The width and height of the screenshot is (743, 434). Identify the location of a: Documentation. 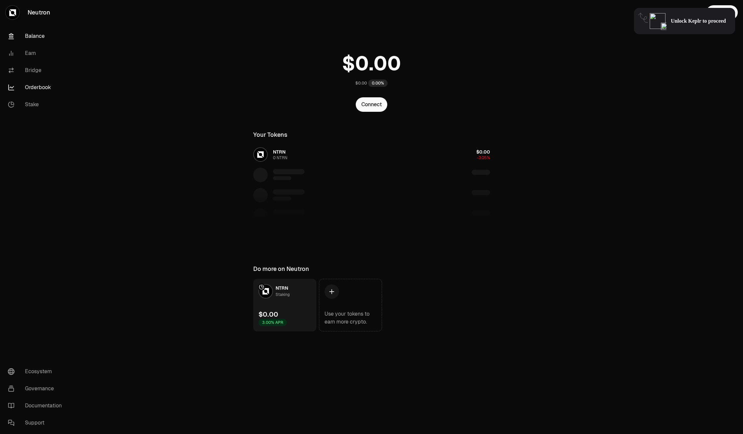
(37, 405).